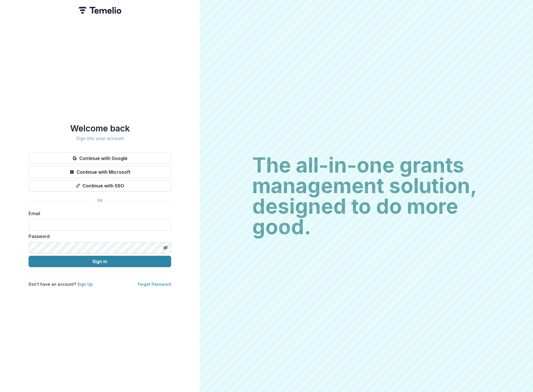 The height and width of the screenshot is (392, 533). Describe the element at coordinates (155, 284) in the screenshot. I see `a: Forgot Password` at that location.